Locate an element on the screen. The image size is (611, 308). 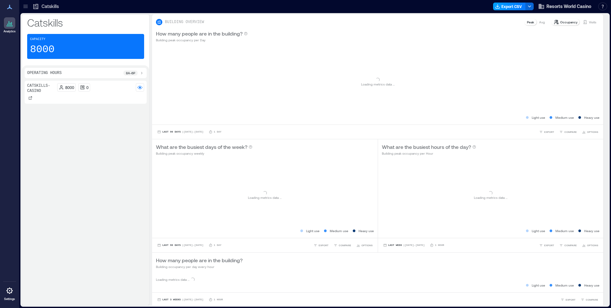
p: Capacity is located at coordinates (38, 39).